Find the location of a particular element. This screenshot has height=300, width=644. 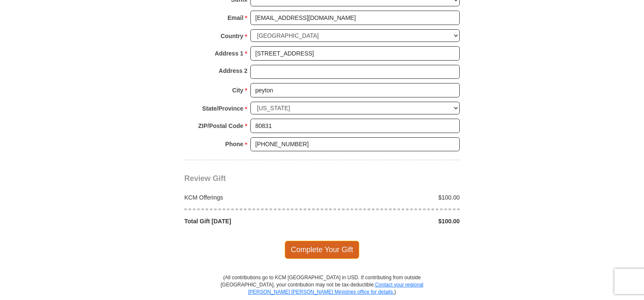

strong: Country is located at coordinates (232, 36).